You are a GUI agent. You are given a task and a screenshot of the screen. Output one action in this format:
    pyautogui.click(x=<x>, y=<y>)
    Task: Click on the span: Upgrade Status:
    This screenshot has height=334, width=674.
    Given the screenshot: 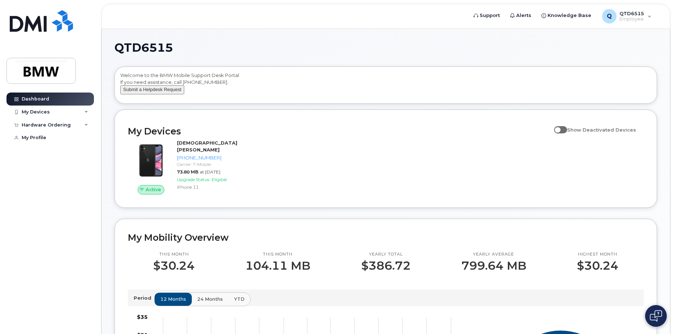 What is the action you would take?
    pyautogui.click(x=194, y=179)
    